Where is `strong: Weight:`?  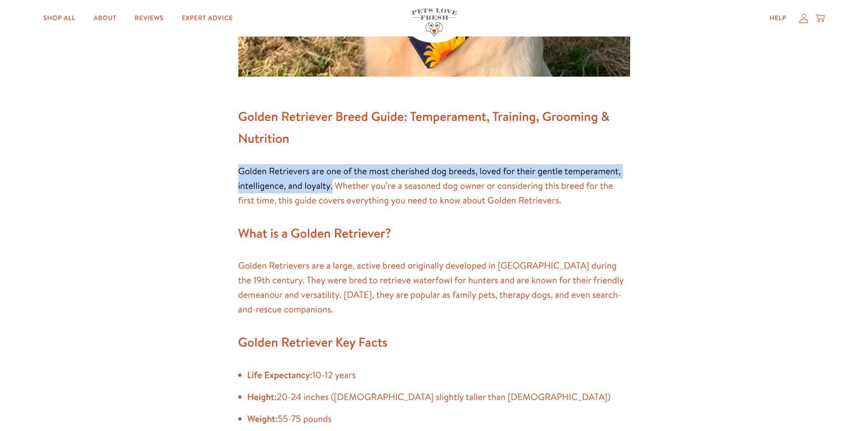
strong: Weight: is located at coordinates (262, 418).